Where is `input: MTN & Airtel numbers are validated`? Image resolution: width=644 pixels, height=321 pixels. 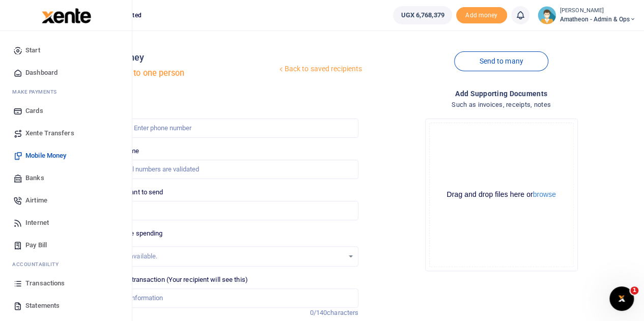 input: MTN & Airtel numbers are validated is located at coordinates (223, 169).